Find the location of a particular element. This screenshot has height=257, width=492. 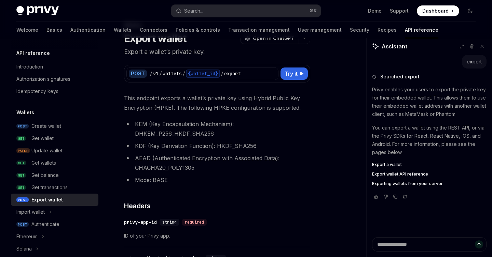

a: GETGet wallets is located at coordinates (55, 163).